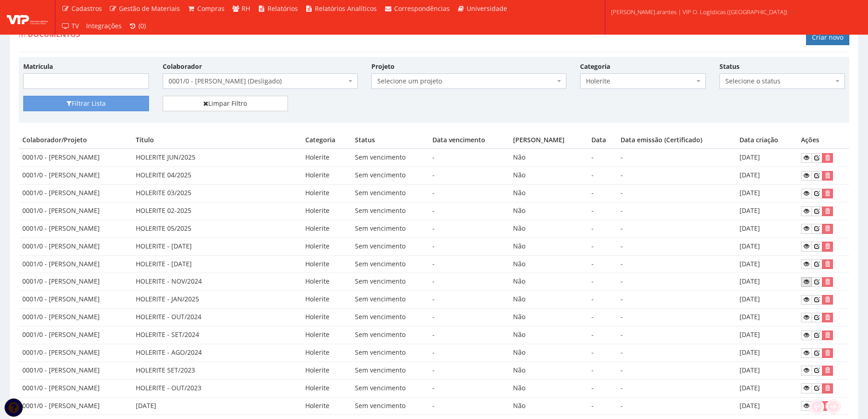  Describe the element at coordinates (246, 8) in the screenshot. I see `span: RH` at that location.